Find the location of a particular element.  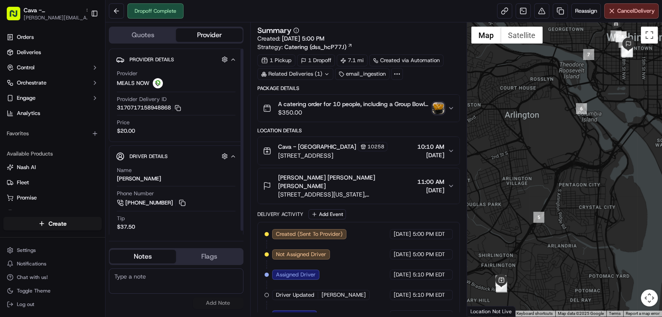

span: Provider Delivery ID is located at coordinates (142, 99).